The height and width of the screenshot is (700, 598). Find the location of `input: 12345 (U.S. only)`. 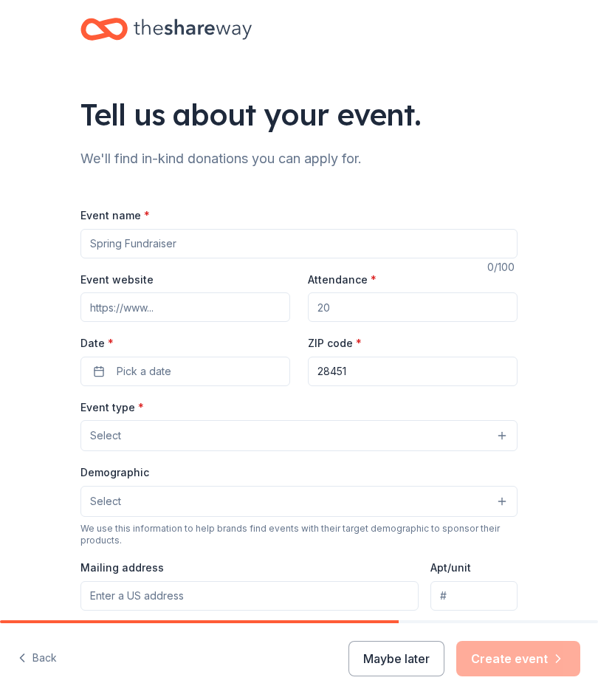

input: 12345 (U.S. only) is located at coordinates (413, 372).